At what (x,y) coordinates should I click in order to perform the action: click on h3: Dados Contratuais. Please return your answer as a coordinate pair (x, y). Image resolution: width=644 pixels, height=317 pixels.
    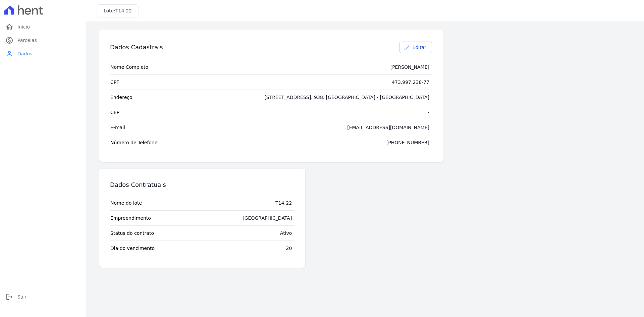
    Looking at the image, I should click on (138, 185).